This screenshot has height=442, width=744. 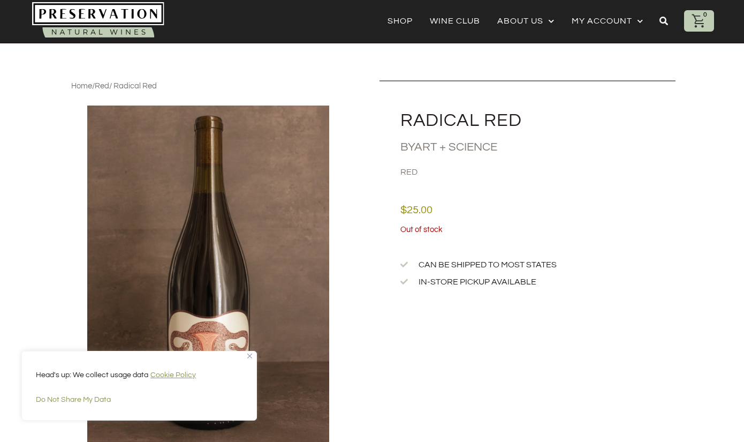 I want to click on a: Art + Science, so click(x=455, y=147).